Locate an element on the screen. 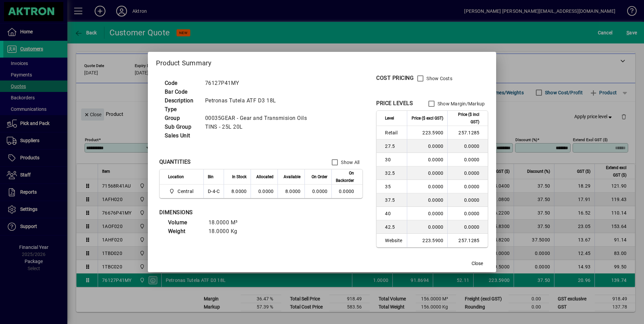 The width and height of the screenshot is (644, 324). td: Weight is located at coordinates (185, 232).